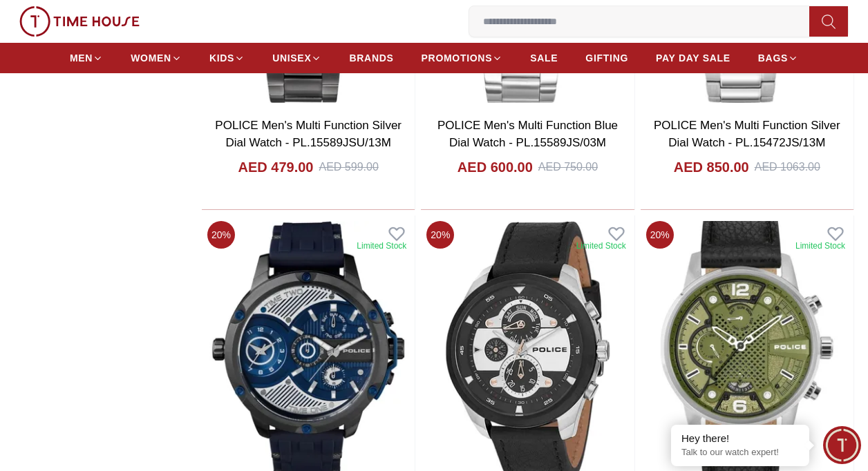 Image resolution: width=868 pixels, height=471 pixels. I want to click on div: Hey there!, so click(740, 439).